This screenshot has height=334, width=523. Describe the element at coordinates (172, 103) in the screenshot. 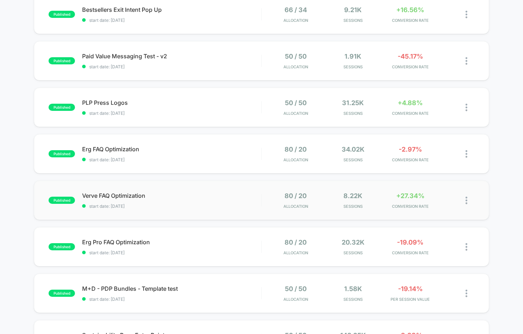

I see `span: PLP Press Logos` at that location.